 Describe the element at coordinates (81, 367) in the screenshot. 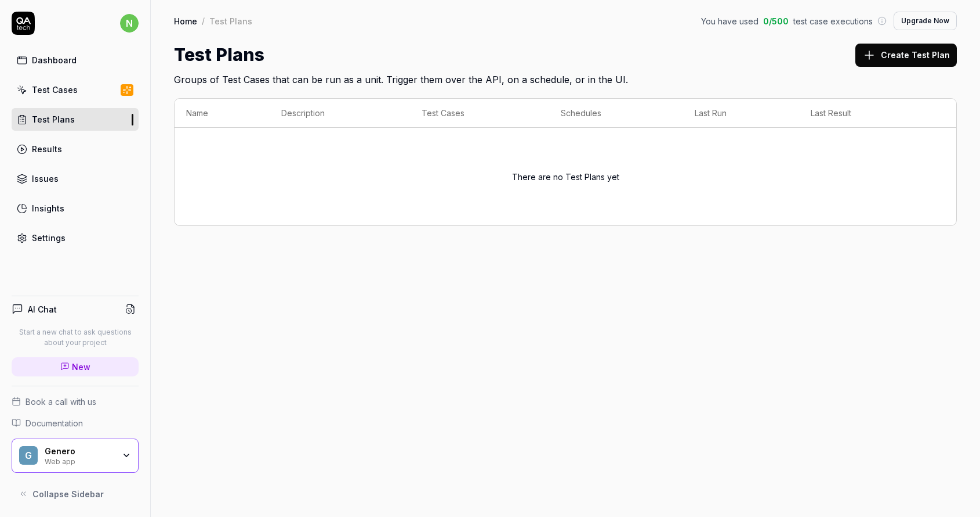

I see `span: New` at that location.